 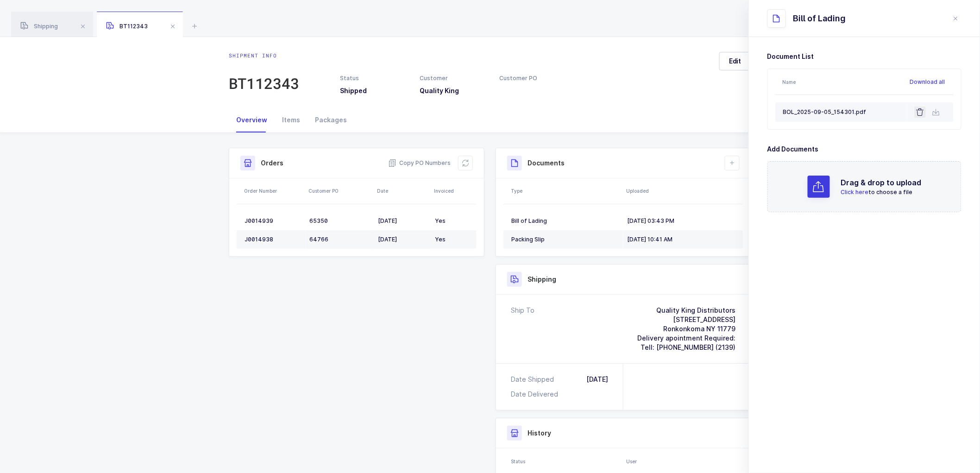 I want to click on span: BT112343, so click(x=127, y=26).